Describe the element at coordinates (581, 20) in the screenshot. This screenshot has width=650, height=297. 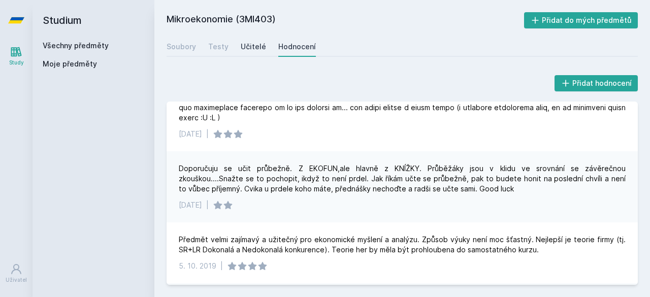
I see `button: Přidat do mých předmětů` at that location.